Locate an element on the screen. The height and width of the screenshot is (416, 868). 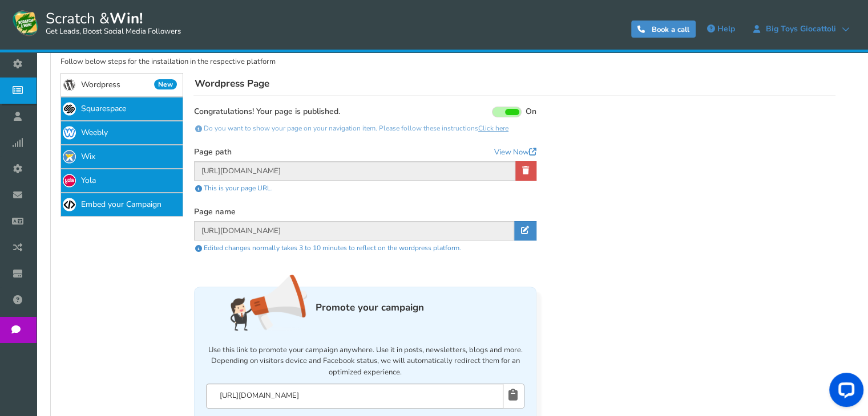
img: Scratch and Win is located at coordinates (26, 23).